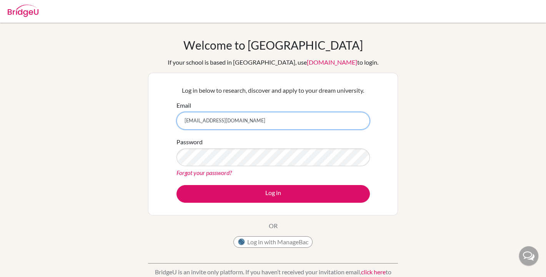 The image size is (546, 277). Describe the element at coordinates (273, 226) in the screenshot. I see `p: OR` at that location.